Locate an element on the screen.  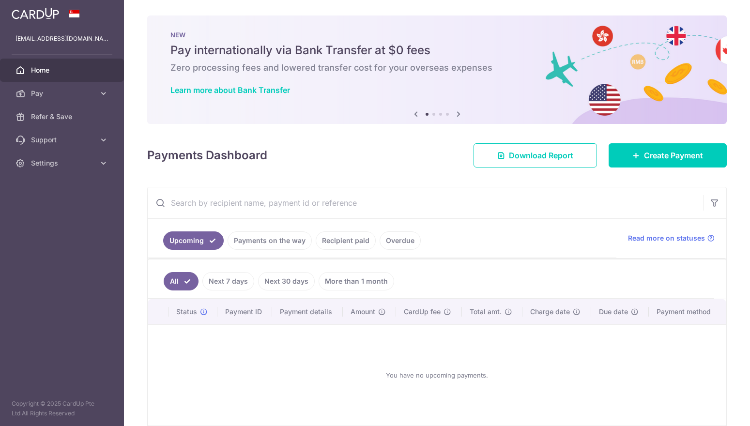
span: Pay is located at coordinates (63, 93).